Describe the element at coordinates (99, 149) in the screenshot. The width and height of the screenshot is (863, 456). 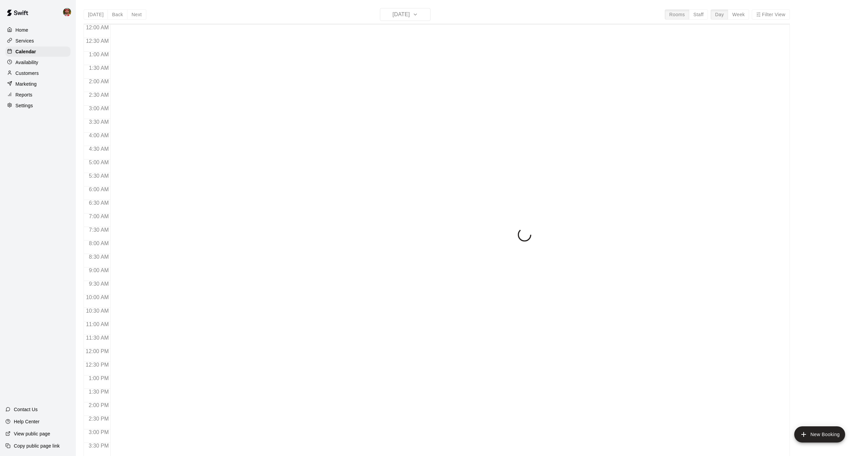
I see `span: 4:30 AM` at that location.